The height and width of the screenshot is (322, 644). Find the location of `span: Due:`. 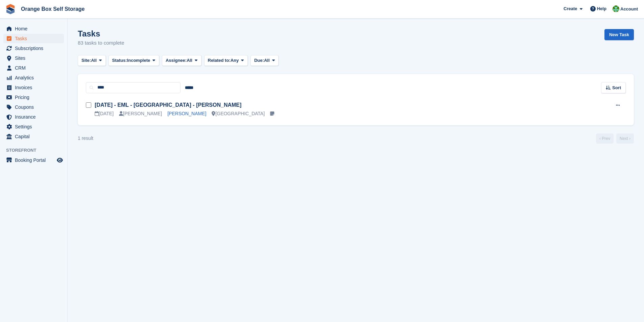

span: Due: is located at coordinates (259, 60).